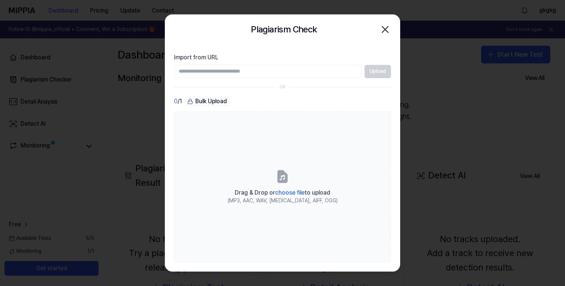  What do you see at coordinates (290, 192) in the screenshot?
I see `span: choose file` at bounding box center [290, 192].